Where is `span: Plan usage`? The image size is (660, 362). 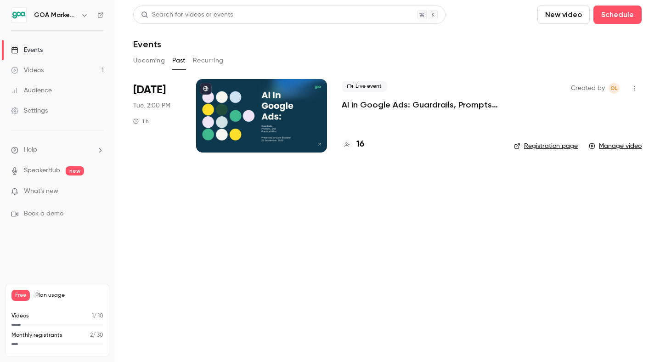
span: Plan usage is located at coordinates (69, 295).